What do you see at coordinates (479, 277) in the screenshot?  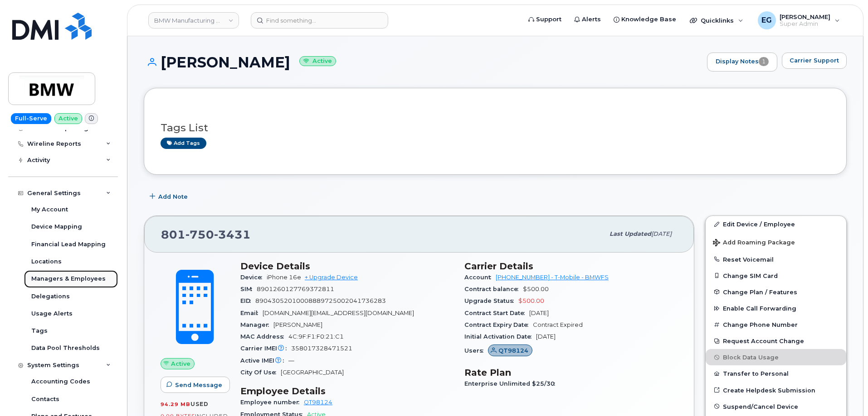 I see `span: Account` at bounding box center [479, 277].